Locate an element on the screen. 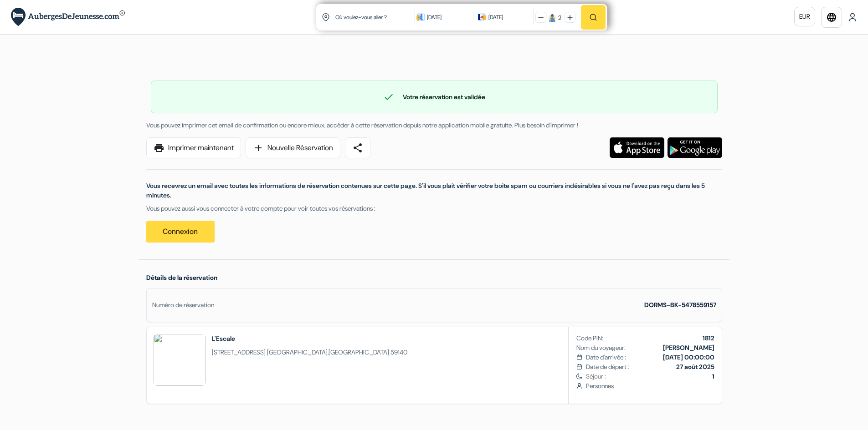 This screenshot has width=868, height=430. span: Détails de la réservation is located at coordinates (182, 278).